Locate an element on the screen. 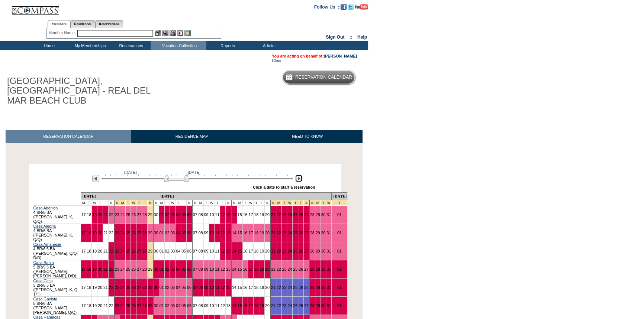 This screenshot has height=319, width=644. a: 08 is located at coordinates (201, 251).